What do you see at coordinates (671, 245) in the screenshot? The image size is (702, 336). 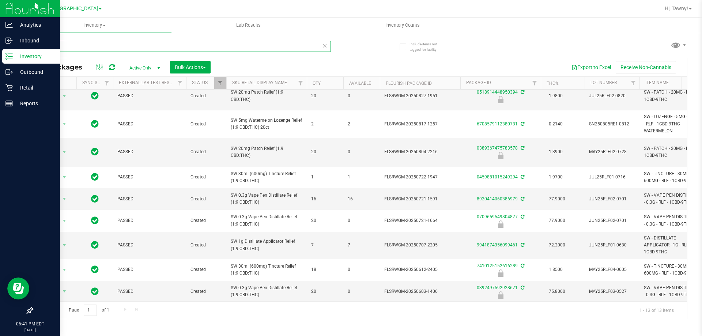 I see `span: SW - DISTILLATE APPLICATOR - 1G - RLF - 1CBD-9THC` at bounding box center [671, 245].